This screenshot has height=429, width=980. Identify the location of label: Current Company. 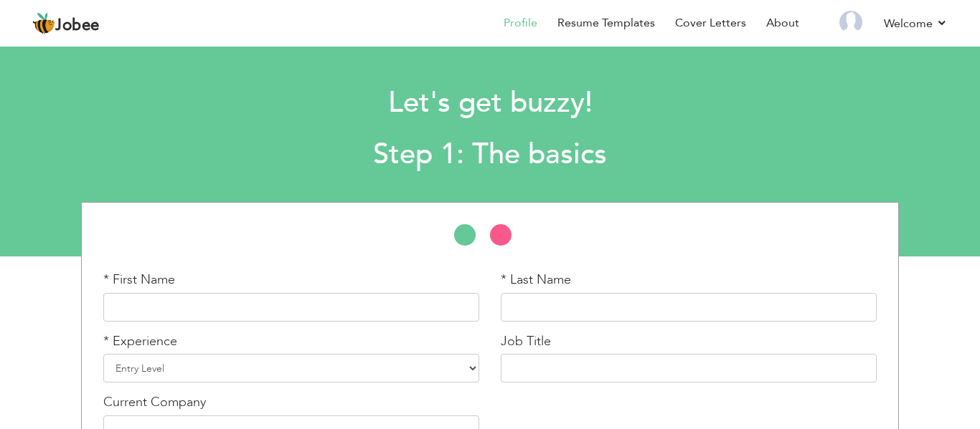
(154, 403).